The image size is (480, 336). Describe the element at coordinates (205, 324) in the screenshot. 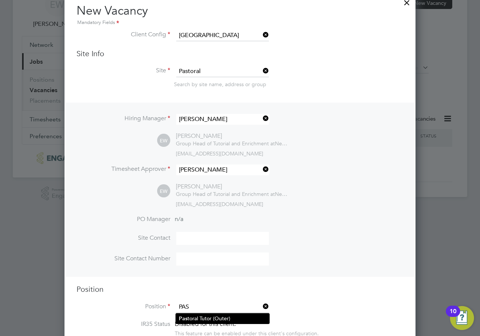

I see `span: Disabled for this client.` at that location.